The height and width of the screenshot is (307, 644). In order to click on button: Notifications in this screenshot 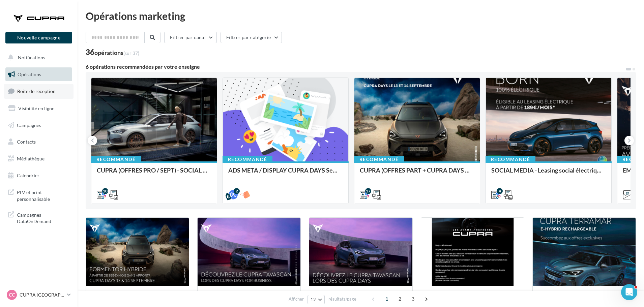, I will do `click(37, 57)`.